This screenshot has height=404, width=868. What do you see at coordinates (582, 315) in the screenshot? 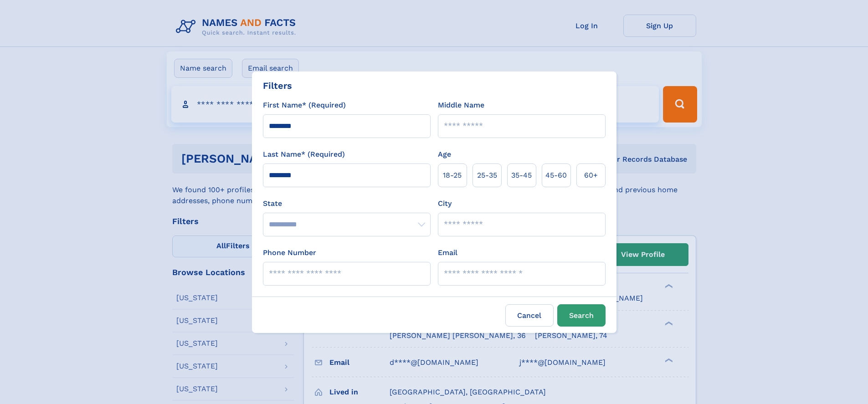
I see `button: Search` at bounding box center [582, 315].